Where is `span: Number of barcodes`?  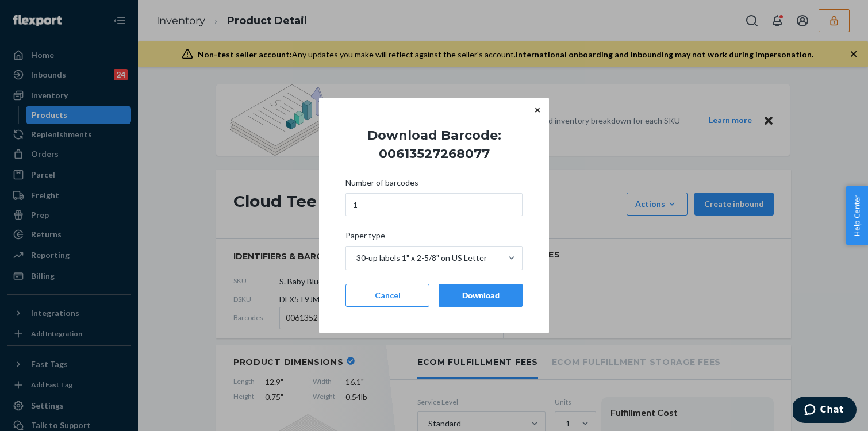
span: Number of barcodes is located at coordinates (382, 185).